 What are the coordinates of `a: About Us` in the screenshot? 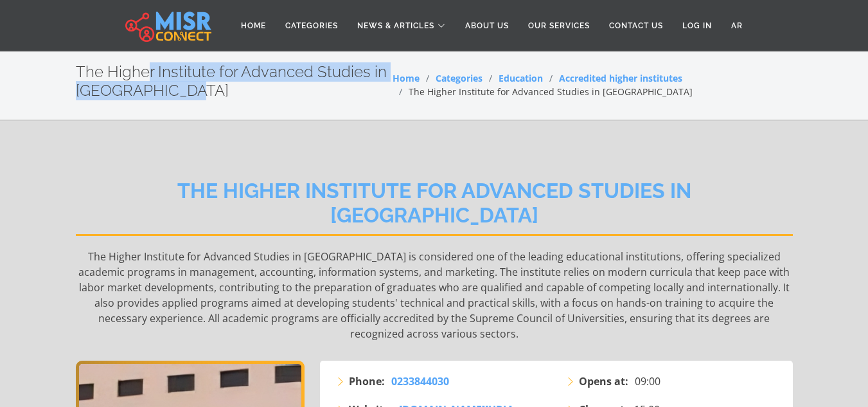 It's located at (487, 26).